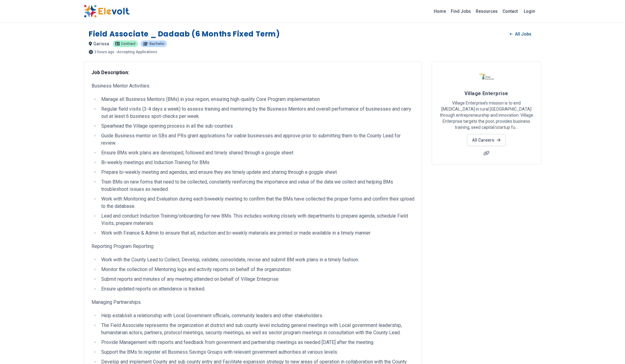 This screenshot has width=625, height=364. I want to click on span: Contract, so click(128, 44).